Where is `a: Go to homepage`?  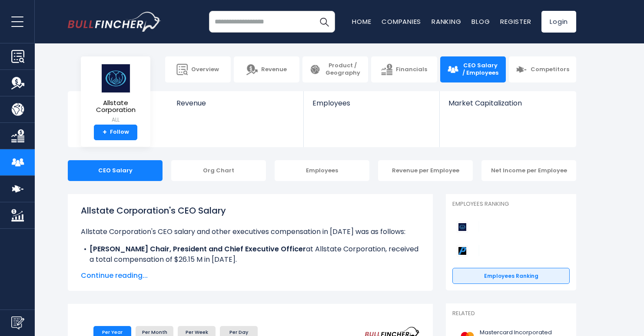 a: Go to homepage is located at coordinates (114, 22).